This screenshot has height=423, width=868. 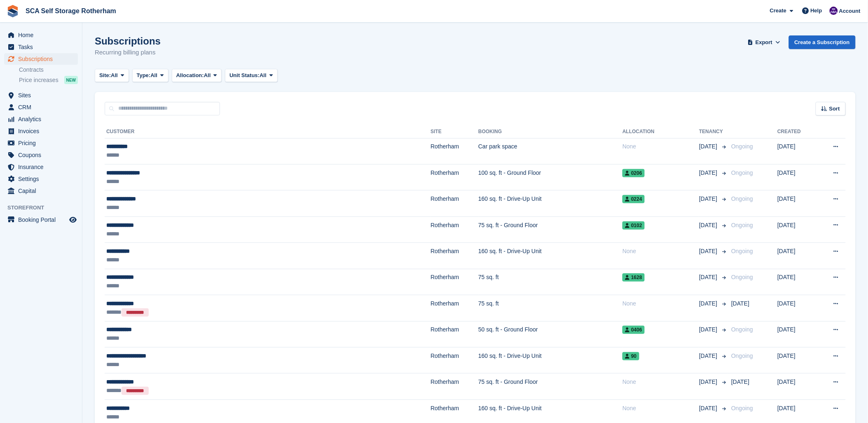 I want to click on span: Tasks, so click(x=43, y=47).